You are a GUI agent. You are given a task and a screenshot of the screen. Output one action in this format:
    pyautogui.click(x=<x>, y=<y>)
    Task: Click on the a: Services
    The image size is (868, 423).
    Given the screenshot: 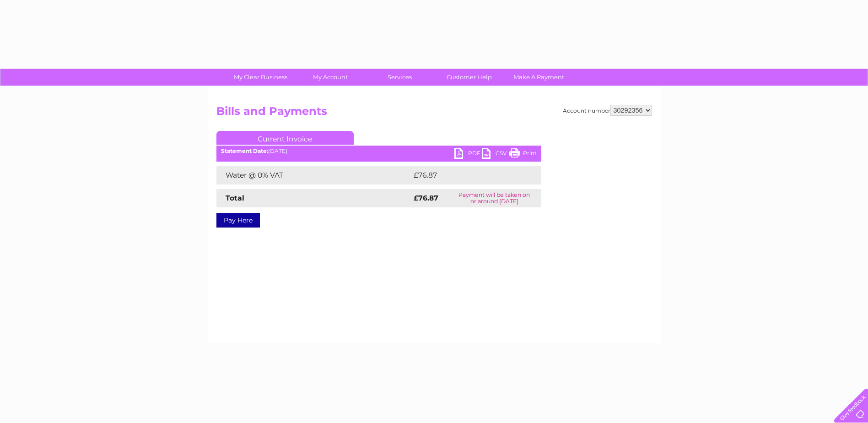 What is the action you would take?
    pyautogui.click(x=399, y=77)
    